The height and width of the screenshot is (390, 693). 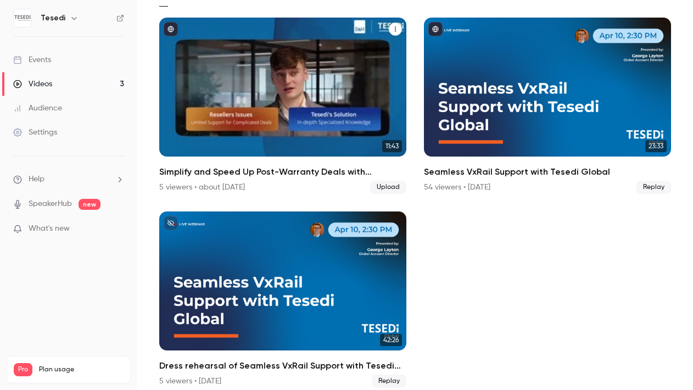 What do you see at coordinates (392, 146) in the screenshot?
I see `span: 11:43` at bounding box center [392, 146].